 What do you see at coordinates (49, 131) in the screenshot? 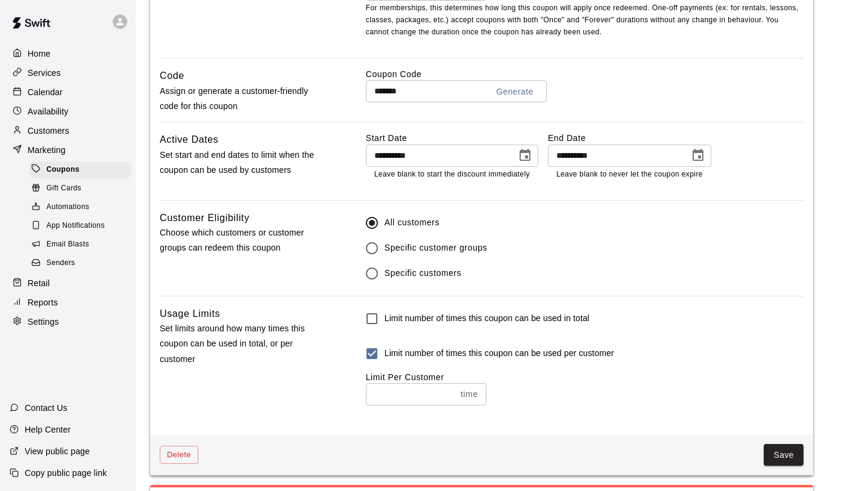
I see `p: Customers` at bounding box center [49, 131].